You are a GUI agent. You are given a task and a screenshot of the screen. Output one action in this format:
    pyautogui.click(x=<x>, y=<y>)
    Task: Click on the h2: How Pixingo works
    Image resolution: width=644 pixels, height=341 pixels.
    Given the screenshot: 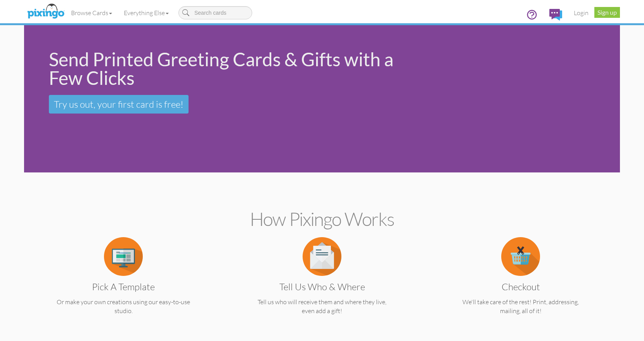 What is the action you would take?
    pyautogui.click(x=322, y=219)
    